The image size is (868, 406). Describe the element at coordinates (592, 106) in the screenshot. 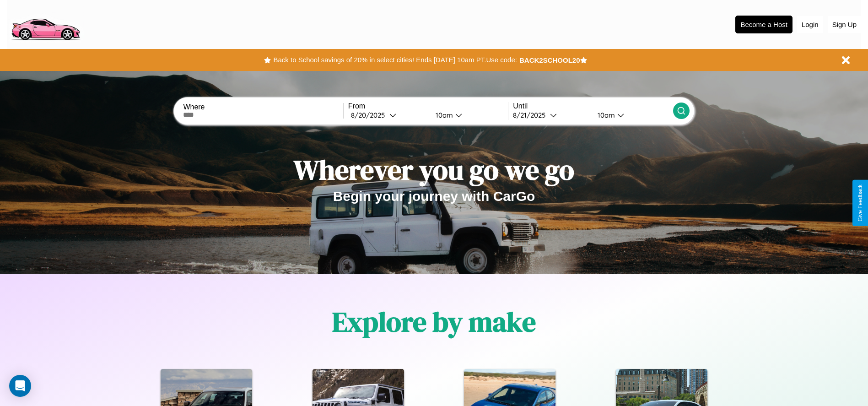

I see `label: Until` at that location.